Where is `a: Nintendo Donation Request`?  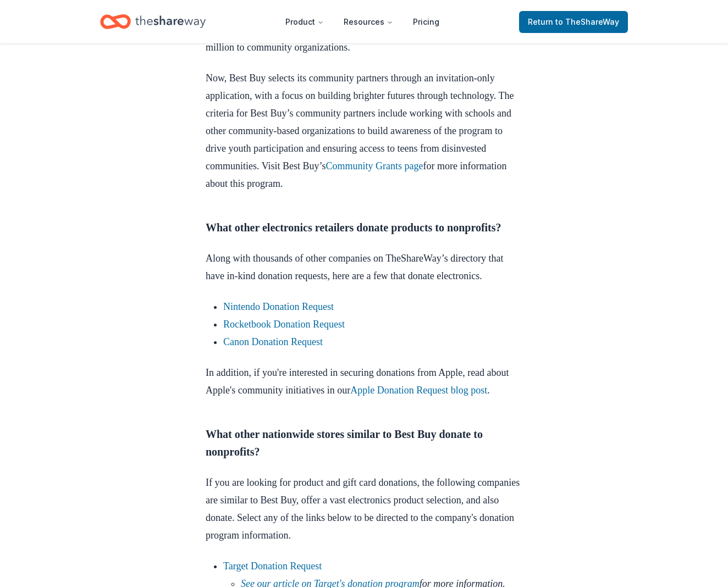 a: Nintendo Donation Request is located at coordinates (278, 307).